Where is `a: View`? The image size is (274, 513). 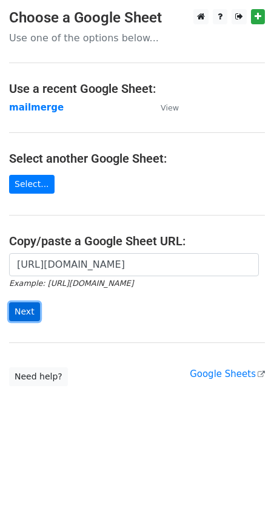
a: View is located at coordinates (164, 107).